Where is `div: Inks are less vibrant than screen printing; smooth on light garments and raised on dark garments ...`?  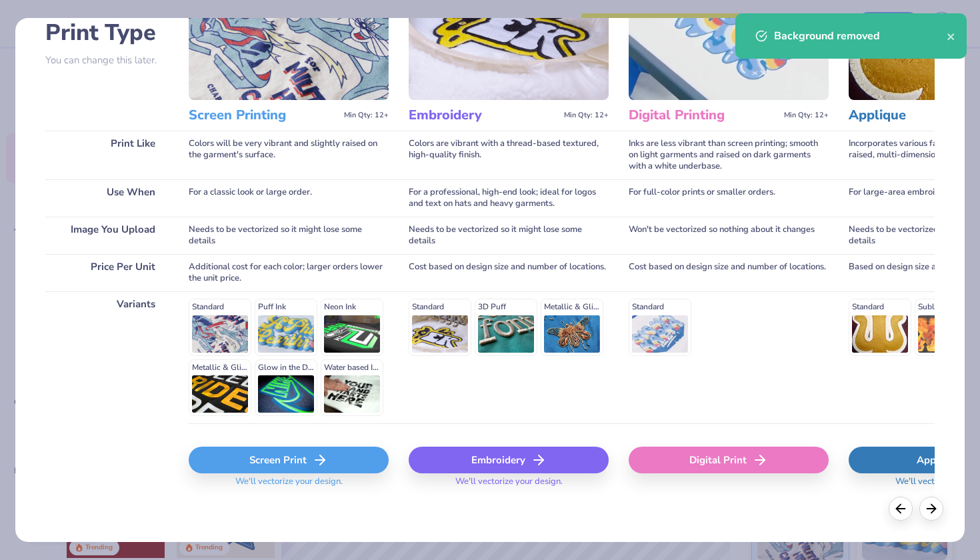
div: Inks are less vibrant than screen printing; smooth on light garments and raised on dark garments ... is located at coordinates (729, 155).